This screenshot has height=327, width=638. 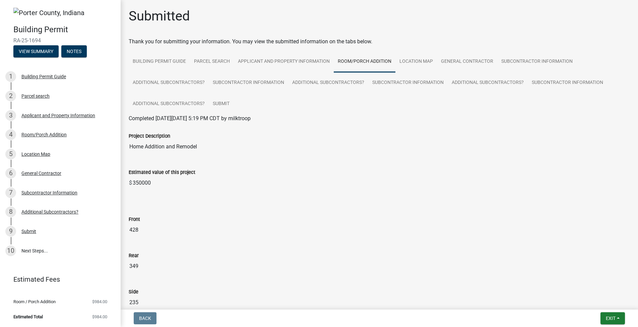 I want to click on a: Parcel search, so click(x=212, y=62).